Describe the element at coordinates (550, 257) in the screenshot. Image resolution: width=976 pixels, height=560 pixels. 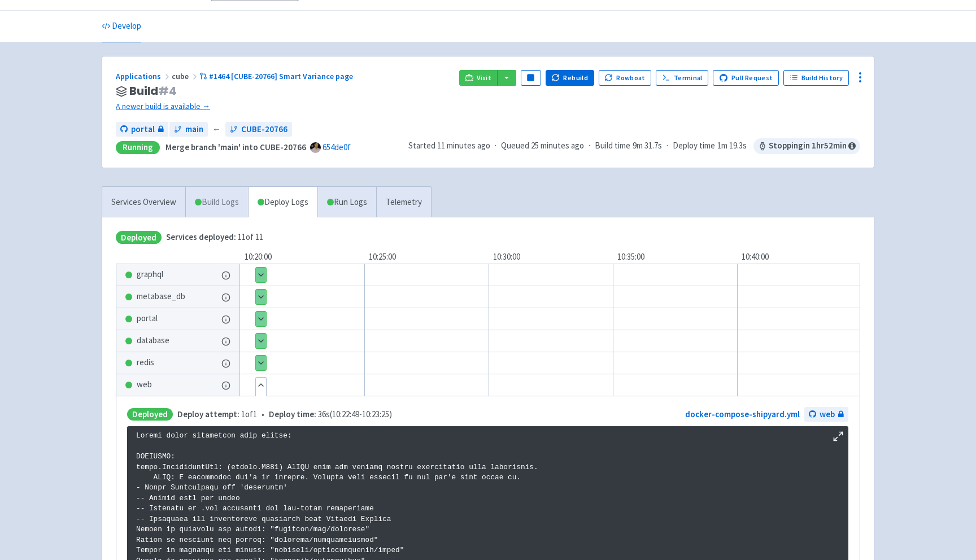
I see `div: 10:30:00` at that location.